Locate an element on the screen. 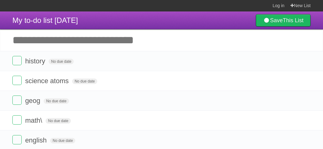 This screenshot has width=323, height=149. a: SaveThis List is located at coordinates (283, 20).